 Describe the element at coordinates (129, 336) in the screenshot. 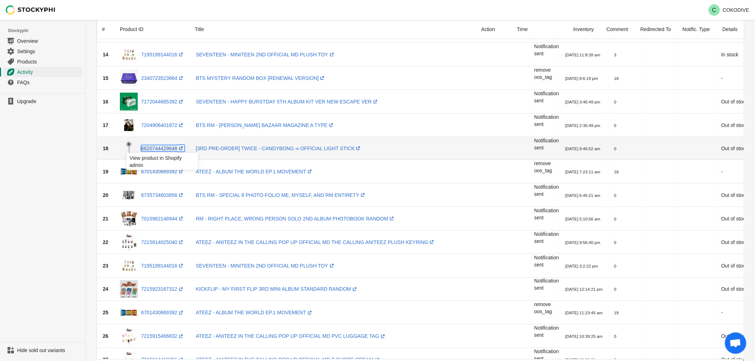

I see `img: PVC_LUGGAGE_TAG_ab22fcac-9d39-43a5-9bf0-8be57daf9bbe.jpg` at that location.